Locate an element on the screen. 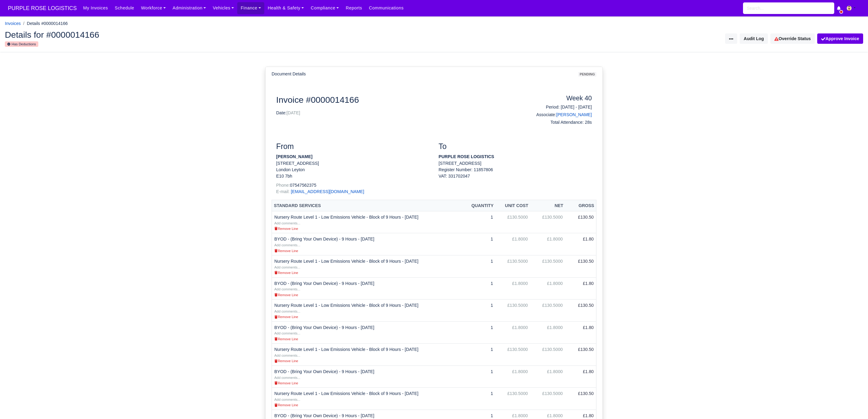  p: E10 7bh is located at coordinates (353, 176).